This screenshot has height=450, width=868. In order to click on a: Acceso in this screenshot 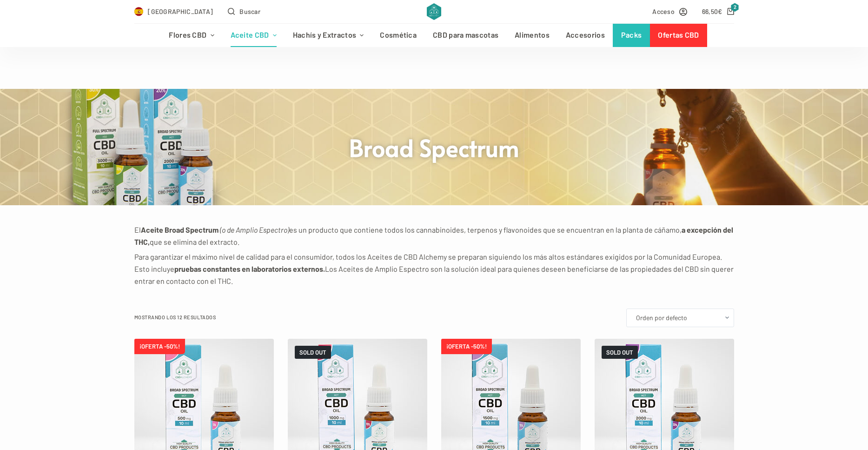, I will do `click(670, 11)`.